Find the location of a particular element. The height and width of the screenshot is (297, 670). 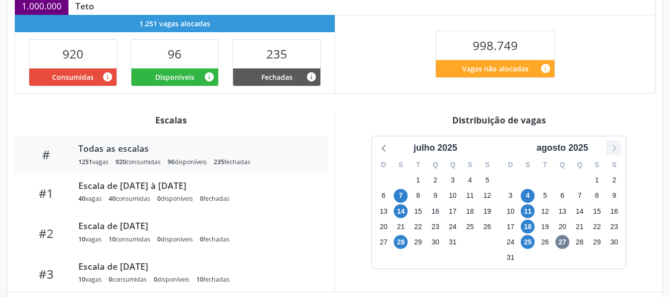

span: domingo, 24 de agosto de 2025 is located at coordinates (510, 242).